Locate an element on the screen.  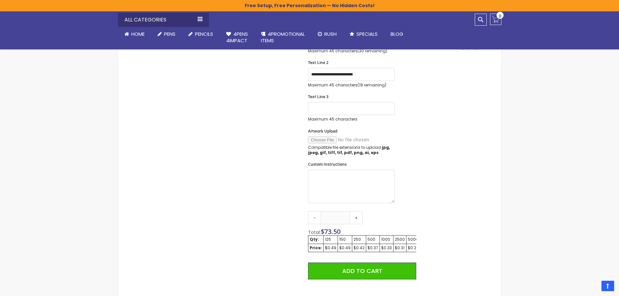
strong: Price: is located at coordinates (316, 247).